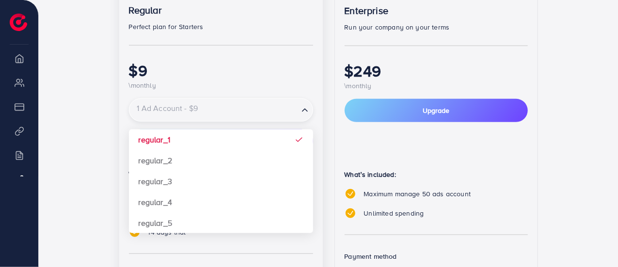  What do you see at coordinates (417, 194) in the screenshot?
I see `span: Maximum manage 50 ads account` at bounding box center [417, 194].